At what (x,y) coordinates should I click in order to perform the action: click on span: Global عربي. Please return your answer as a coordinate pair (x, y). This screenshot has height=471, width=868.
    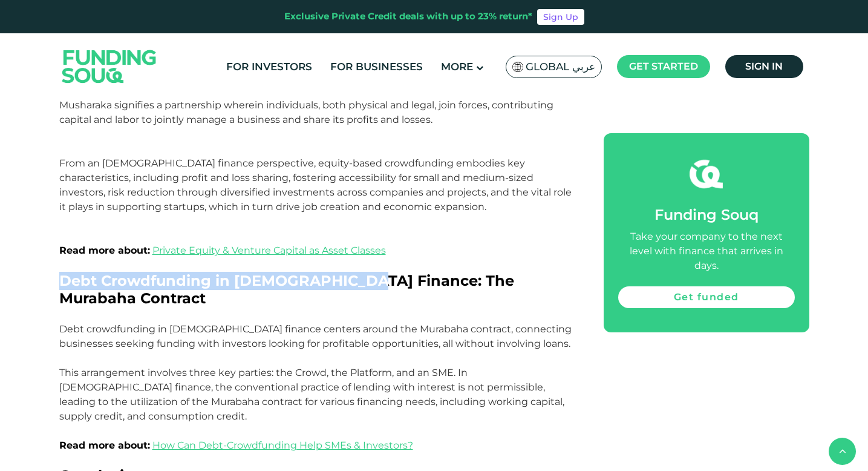
    Looking at the image, I should click on (560, 67).